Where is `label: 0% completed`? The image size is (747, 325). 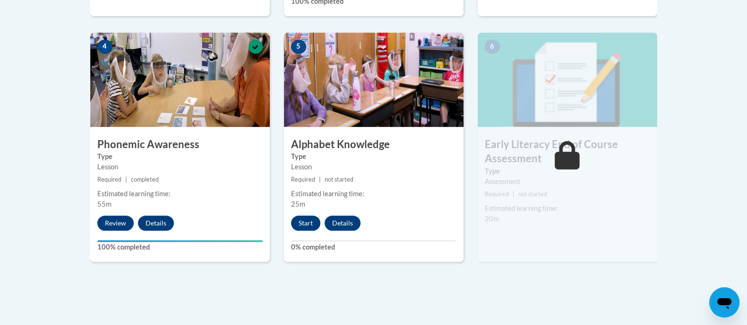
label: 0% completed is located at coordinates (374, 247).